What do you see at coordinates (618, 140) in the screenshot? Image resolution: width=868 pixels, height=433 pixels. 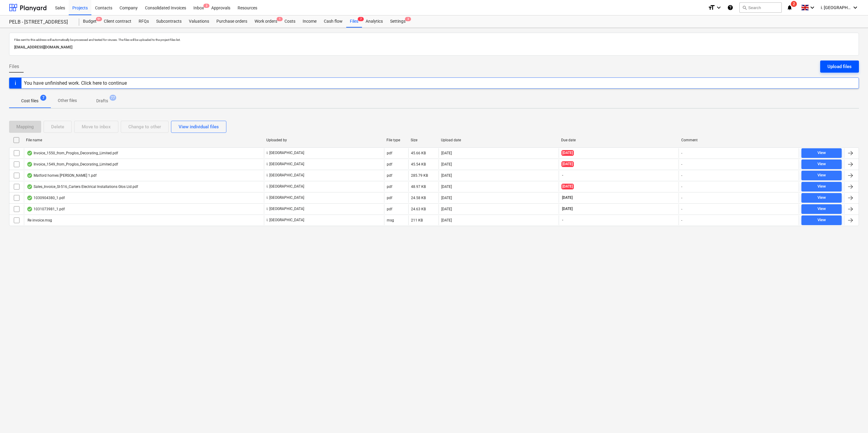 I see `div: Due date` at bounding box center [618, 140].